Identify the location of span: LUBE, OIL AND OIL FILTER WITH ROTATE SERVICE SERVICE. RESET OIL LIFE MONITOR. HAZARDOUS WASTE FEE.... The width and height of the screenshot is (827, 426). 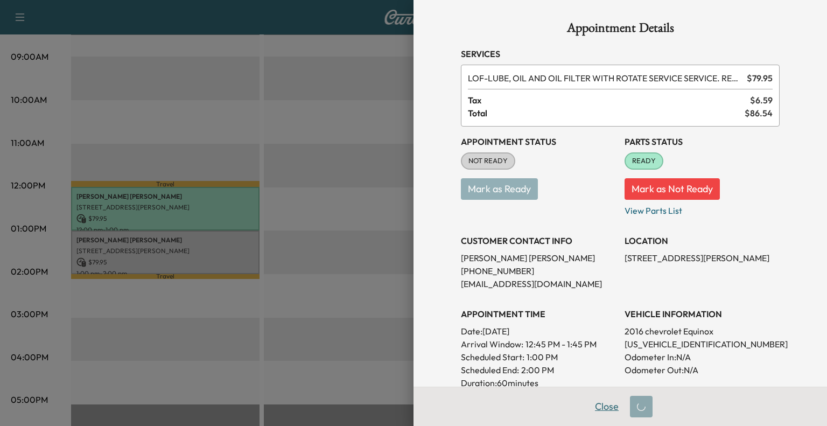
(605, 78).